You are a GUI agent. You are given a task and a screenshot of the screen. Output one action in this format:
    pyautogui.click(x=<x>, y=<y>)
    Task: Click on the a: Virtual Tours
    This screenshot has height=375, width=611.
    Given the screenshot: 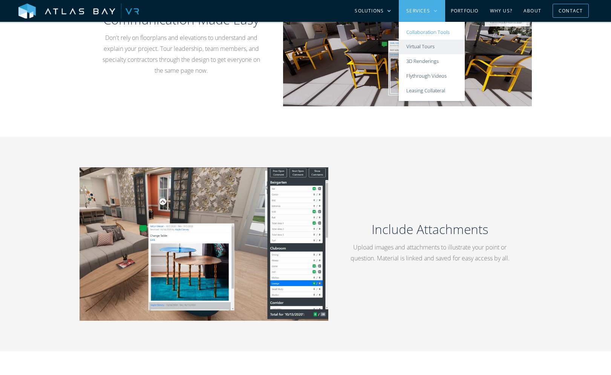 What is the action you would take?
    pyautogui.click(x=432, y=47)
    